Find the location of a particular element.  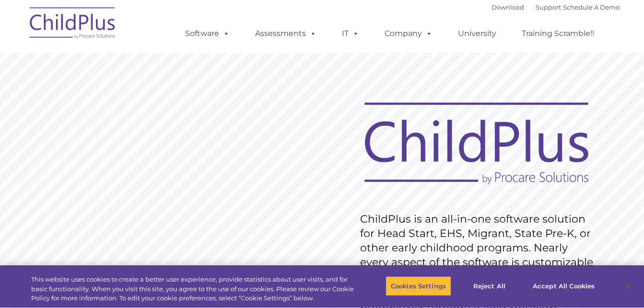

a: University is located at coordinates (477, 34).